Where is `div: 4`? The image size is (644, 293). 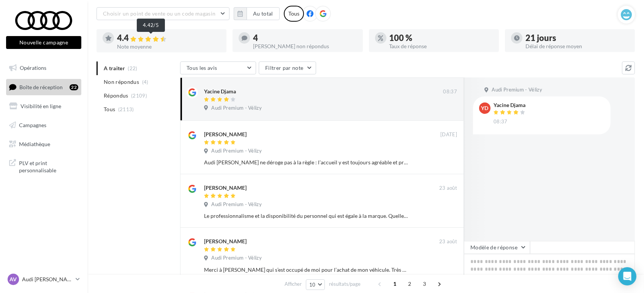
div: 4 is located at coordinates (304, 38).